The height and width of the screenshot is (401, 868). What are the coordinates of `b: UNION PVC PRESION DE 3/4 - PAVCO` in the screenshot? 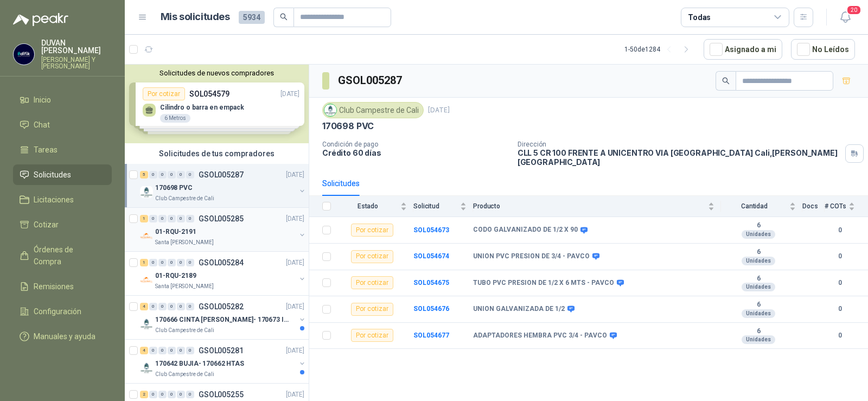 It's located at (531, 257).